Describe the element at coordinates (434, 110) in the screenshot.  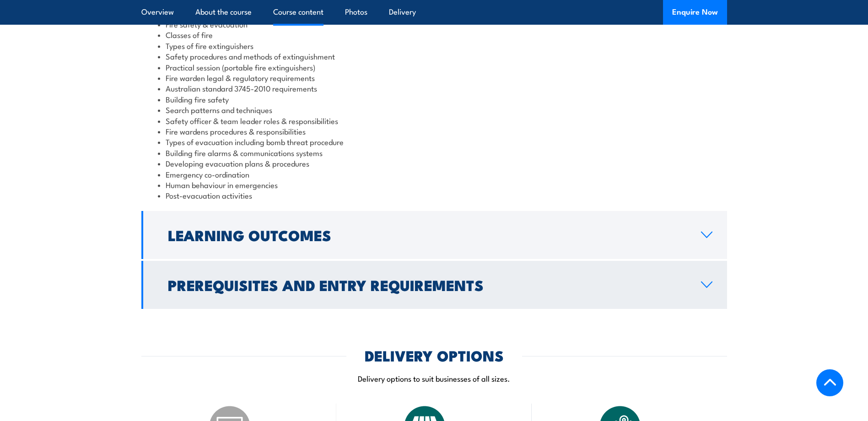
I see `li: Search patterns and techniques` at that location.